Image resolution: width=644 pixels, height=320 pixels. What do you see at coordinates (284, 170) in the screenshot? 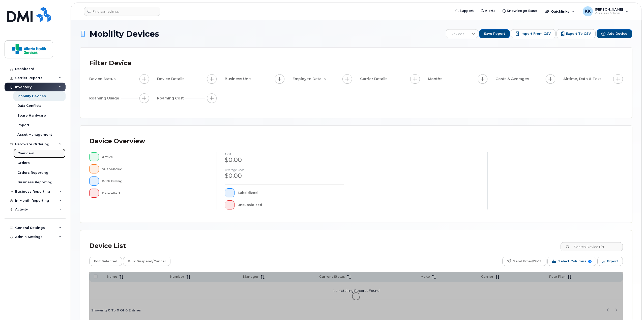
I see `h4: Average cost` at bounding box center [284, 170].